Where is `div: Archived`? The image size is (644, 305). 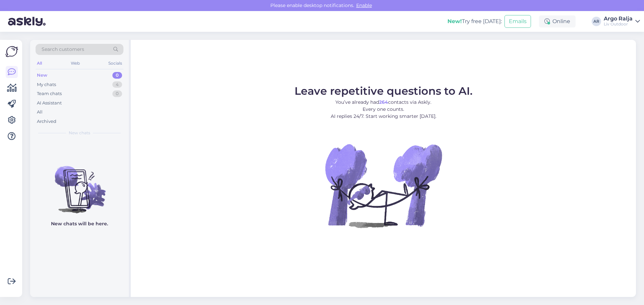
div: Archived is located at coordinates (47, 121).